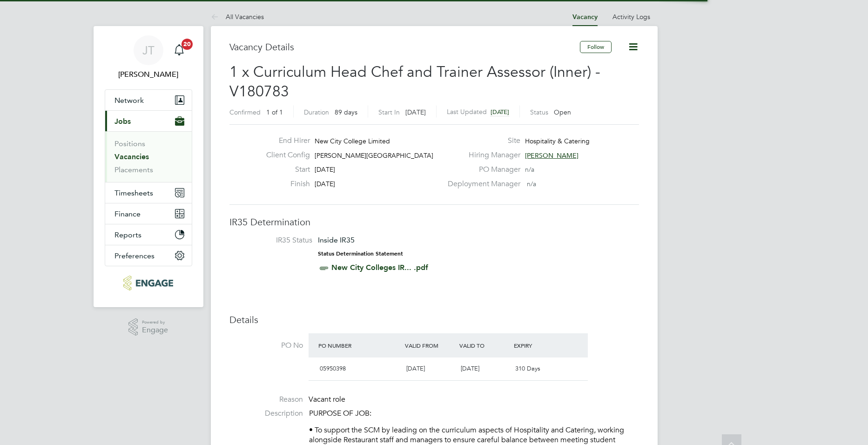 The height and width of the screenshot is (445, 868). I want to click on div: PO Number, so click(359, 345).